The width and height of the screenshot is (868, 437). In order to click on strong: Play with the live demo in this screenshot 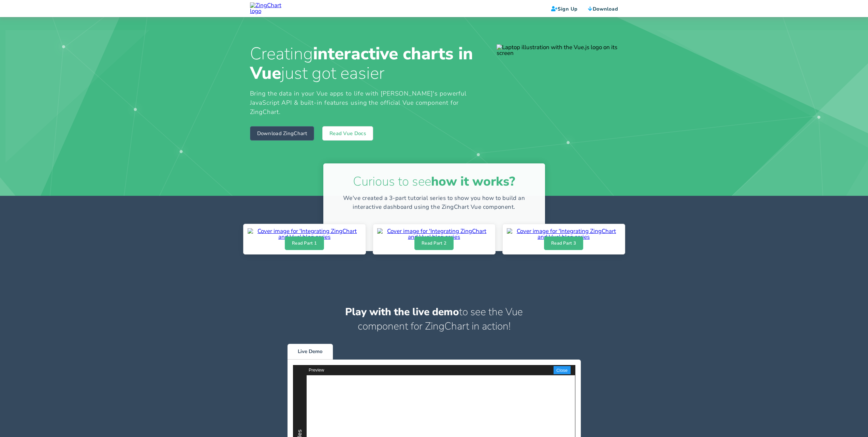, I will do `click(402, 312)`.